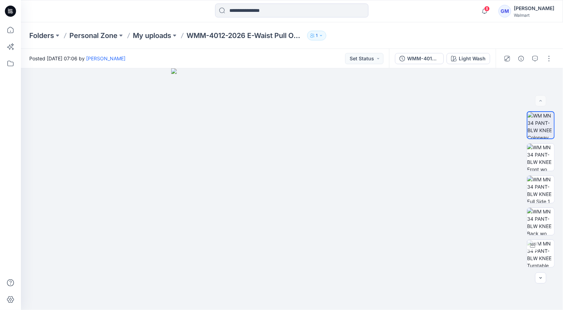  What do you see at coordinates (487, 9) in the screenshot?
I see `span: 8` at bounding box center [487, 9].